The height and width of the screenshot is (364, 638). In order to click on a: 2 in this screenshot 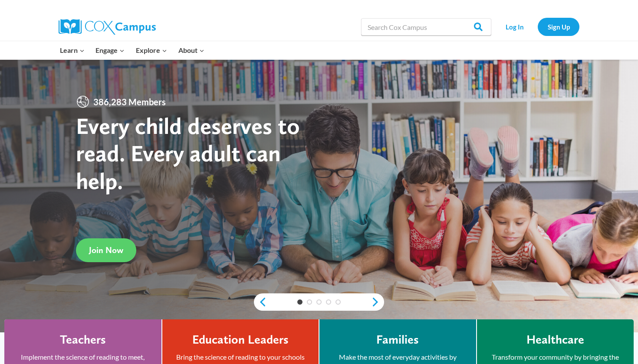, I will do `click(309, 302)`.